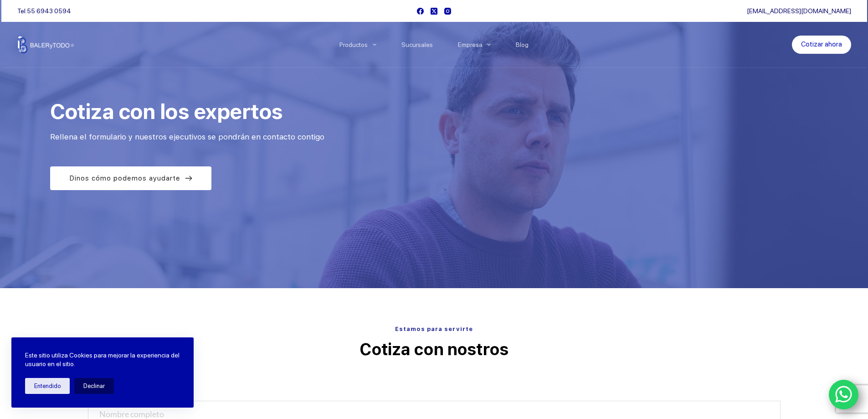 This screenshot has height=419, width=868. What do you see at coordinates (125, 178) in the screenshot?
I see `span: Dinos cómo podemos ayudarte` at bounding box center [125, 178].